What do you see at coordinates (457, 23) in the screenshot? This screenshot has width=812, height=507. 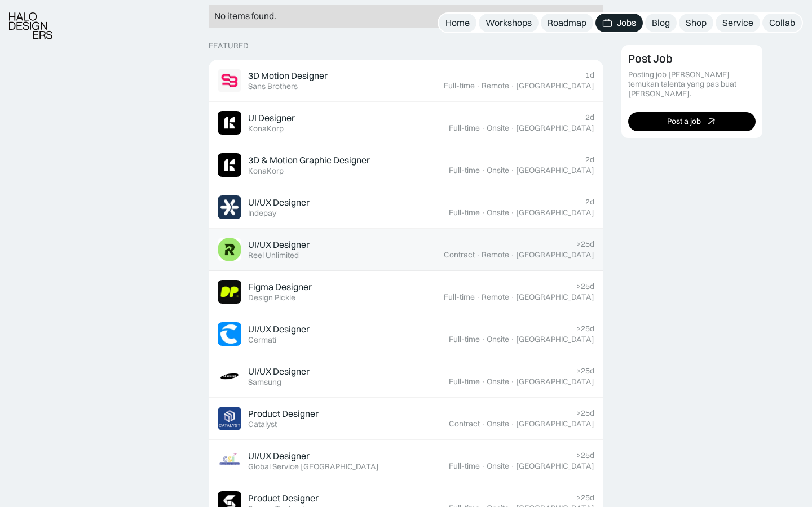 I see `a: Home` at bounding box center [457, 23].